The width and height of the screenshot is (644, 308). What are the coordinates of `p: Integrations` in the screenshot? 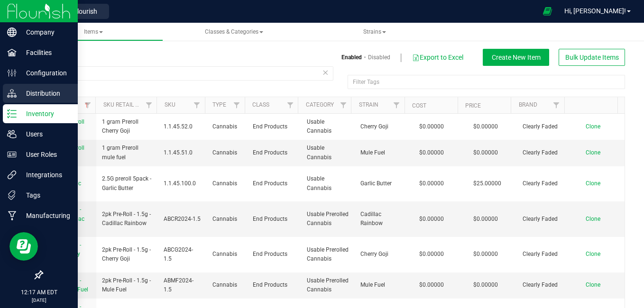 It's located at (45, 175).